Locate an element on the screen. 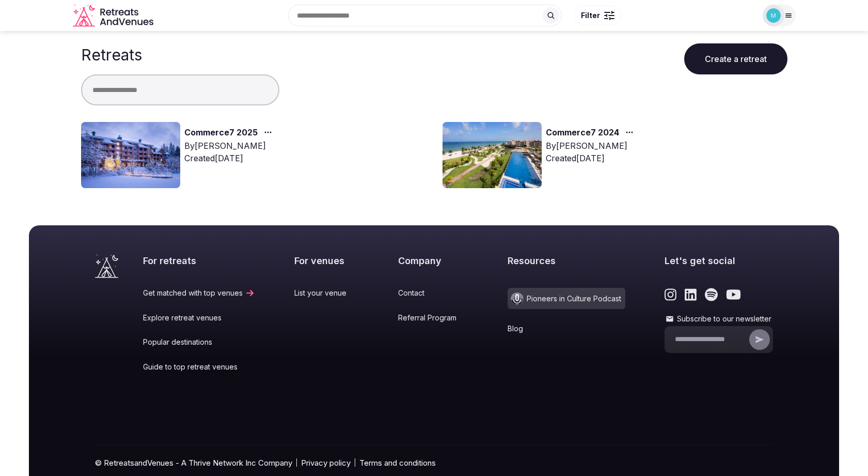 The image size is (868, 476). a: Link to the retreats and venues Spotify page is located at coordinates (712, 295).